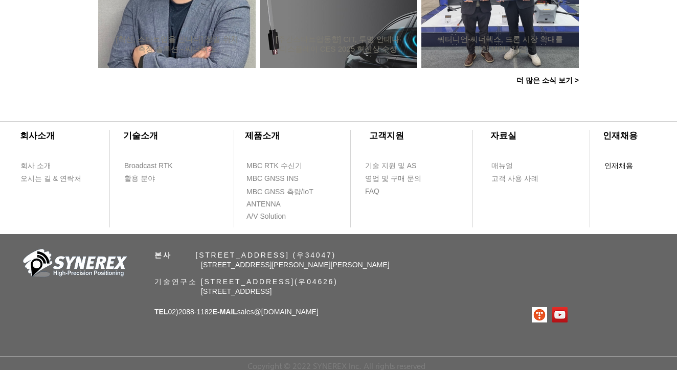 The width and height of the screenshot is (677, 370). I want to click on span: 기술 지원 및 AS, so click(391, 166).